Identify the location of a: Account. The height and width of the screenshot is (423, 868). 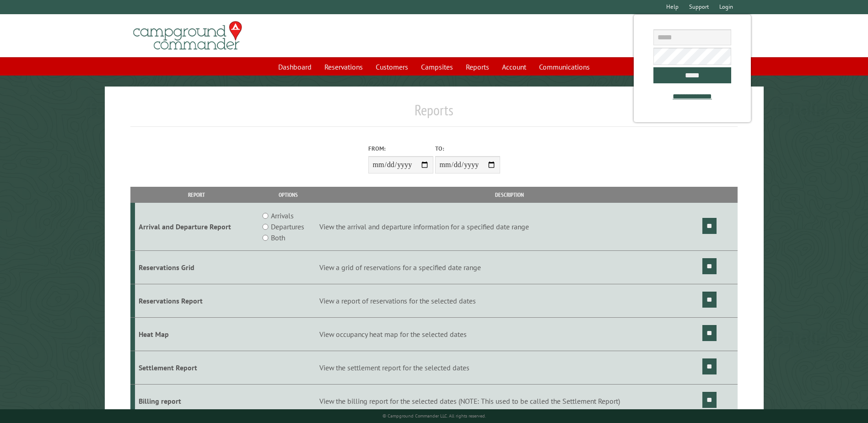
(514, 67).